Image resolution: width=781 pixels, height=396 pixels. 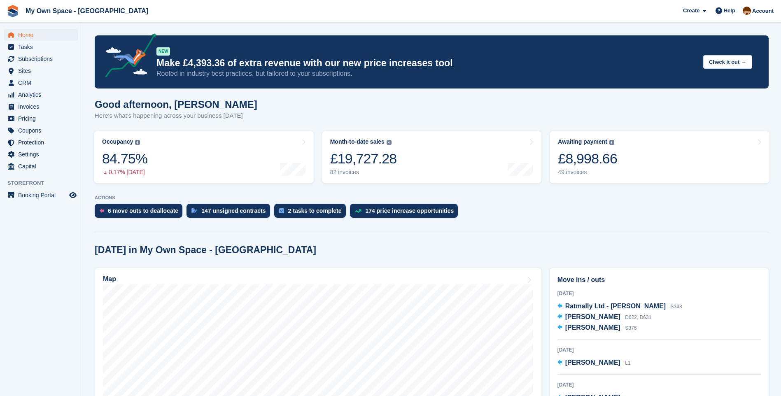 I want to click on p: ACTIONS, so click(x=431, y=198).